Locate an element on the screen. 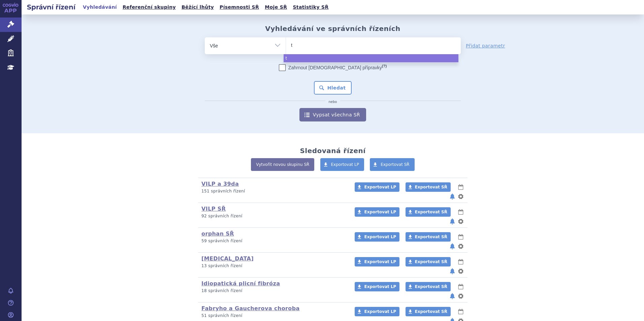 The image size is (644, 321). p: 13 správních řízení is located at coordinates (274, 266).